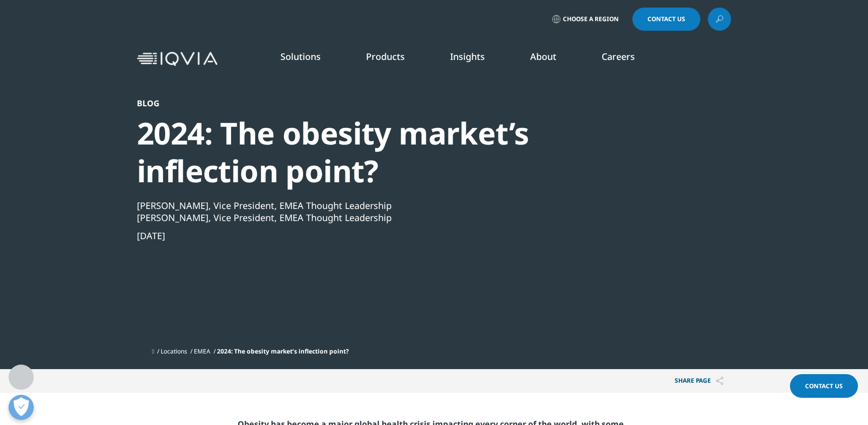  Describe the element at coordinates (719, 380) in the screenshot. I see `img: Share PAGE` at that location.